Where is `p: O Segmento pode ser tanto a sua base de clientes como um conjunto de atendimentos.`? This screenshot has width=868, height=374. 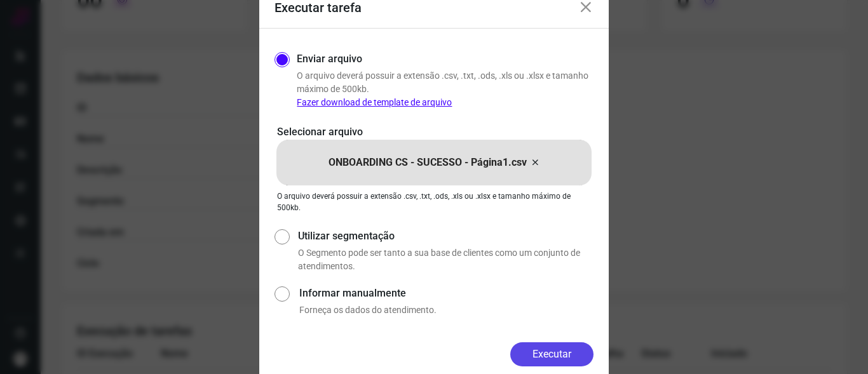 p: O Segmento pode ser tanto a sua base de clientes como um conjunto de atendimentos. is located at coordinates (445, 260).